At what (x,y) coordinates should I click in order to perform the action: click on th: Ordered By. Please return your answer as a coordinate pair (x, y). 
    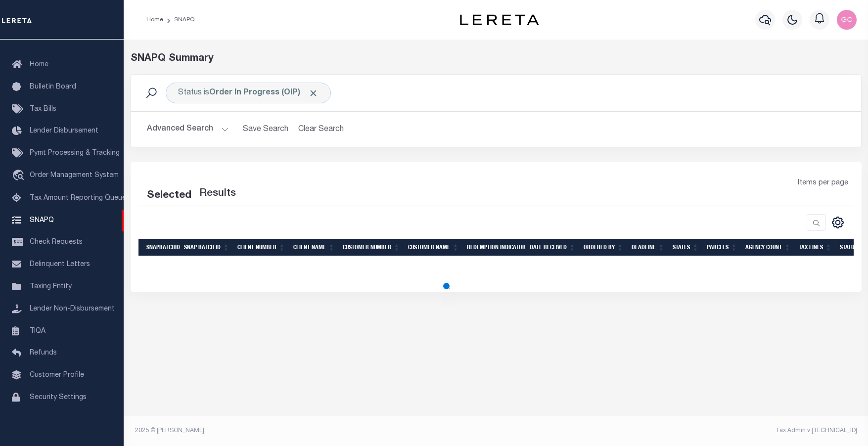
    Looking at the image, I should click on (603, 247).